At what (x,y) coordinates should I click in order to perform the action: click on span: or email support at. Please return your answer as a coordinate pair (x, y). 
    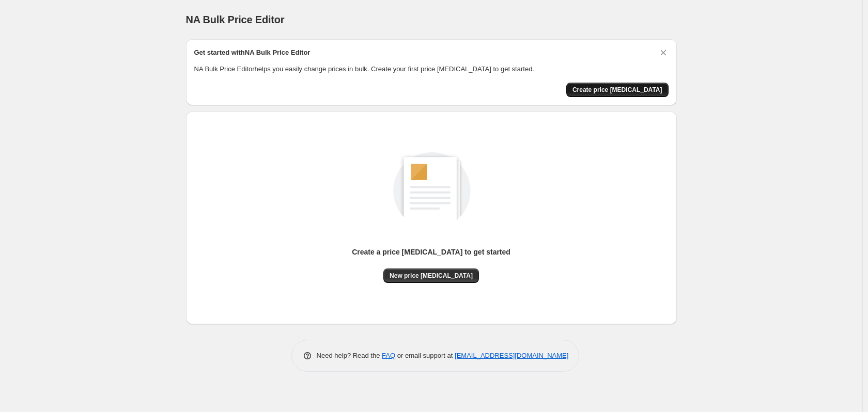
    Looking at the image, I should click on (425, 355).